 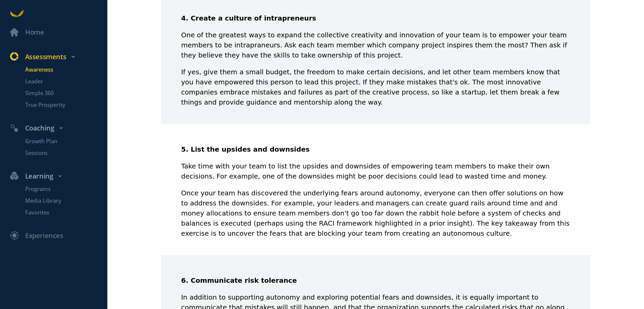 I want to click on strong: 6. Communicate risk tolerance, so click(x=239, y=280).